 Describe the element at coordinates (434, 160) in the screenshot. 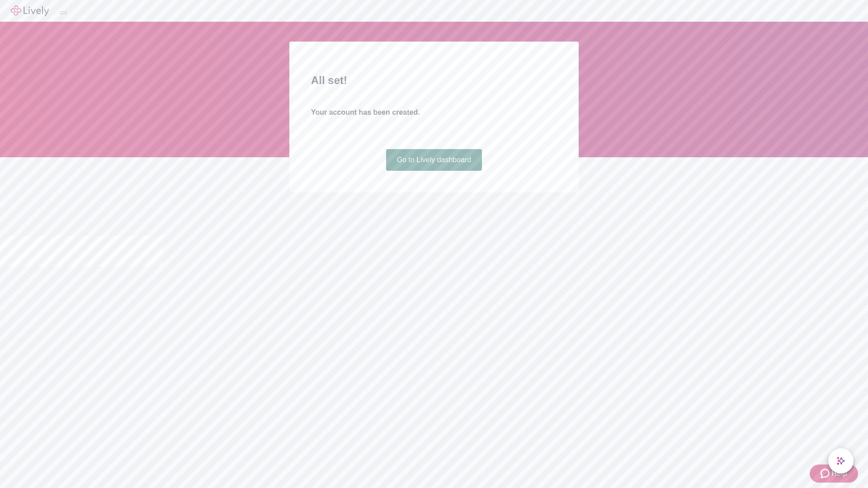

I see `a: Go to Lively dashboard` at that location.